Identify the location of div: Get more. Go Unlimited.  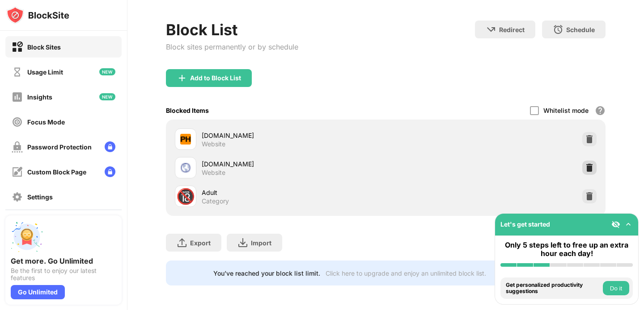
(64, 261).